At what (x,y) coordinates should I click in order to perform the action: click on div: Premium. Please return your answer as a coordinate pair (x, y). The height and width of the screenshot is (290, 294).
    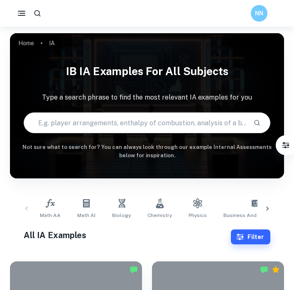
    Looking at the image, I should click on (276, 270).